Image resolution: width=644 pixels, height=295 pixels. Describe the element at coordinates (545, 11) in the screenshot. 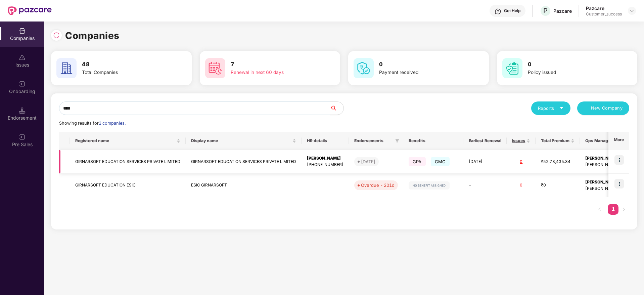

I see `span: P` at that location.